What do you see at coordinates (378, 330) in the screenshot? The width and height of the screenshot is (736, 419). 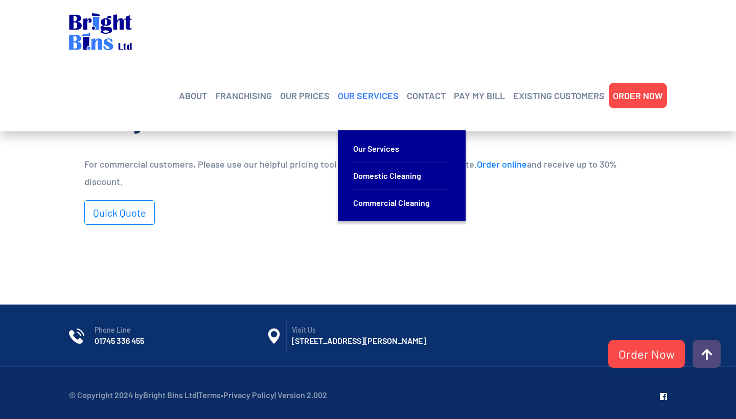 I see `span: Visit Us` at bounding box center [378, 330].